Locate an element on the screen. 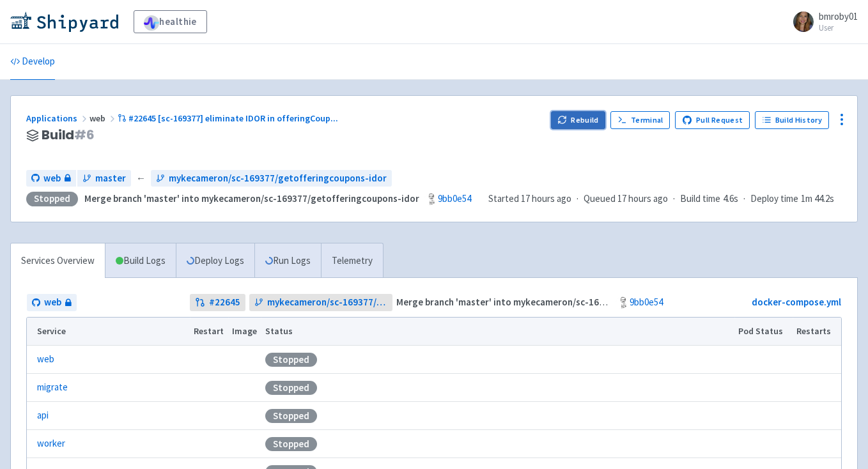  th: Service is located at coordinates (108, 332).